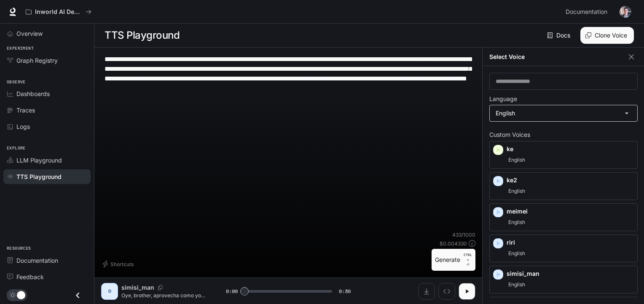  What do you see at coordinates (503, 99) in the screenshot?
I see `p: Language` at bounding box center [503, 99].